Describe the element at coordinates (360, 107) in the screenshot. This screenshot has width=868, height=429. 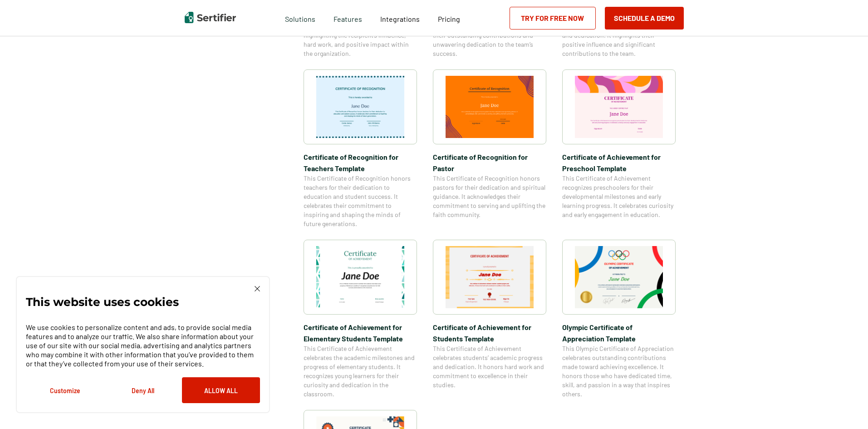
I see `img: Certificate of Recognition for Teachers Template` at that location.